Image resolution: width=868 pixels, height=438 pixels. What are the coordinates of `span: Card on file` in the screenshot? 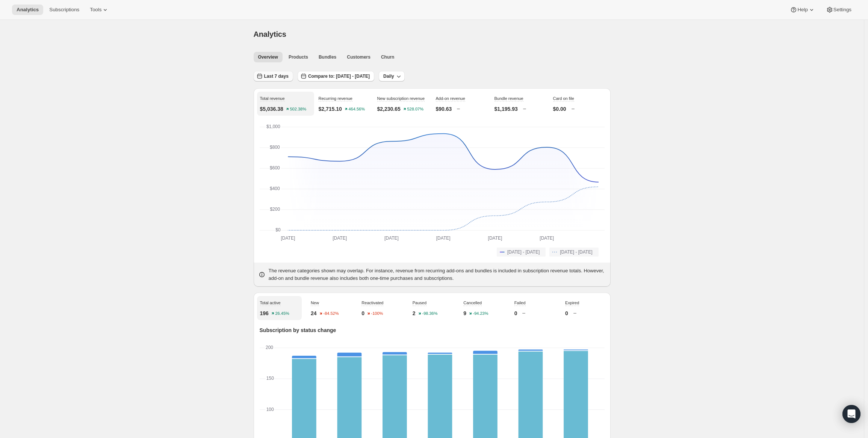 It's located at (564, 99).